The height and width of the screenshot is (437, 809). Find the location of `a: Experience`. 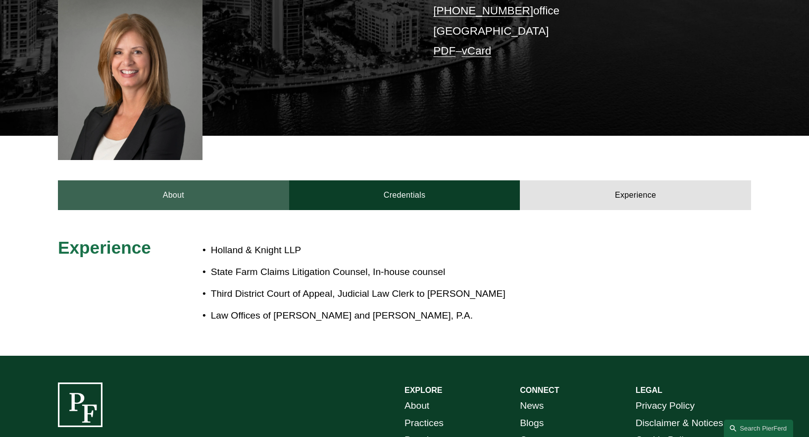

a: Experience is located at coordinates (636, 195).